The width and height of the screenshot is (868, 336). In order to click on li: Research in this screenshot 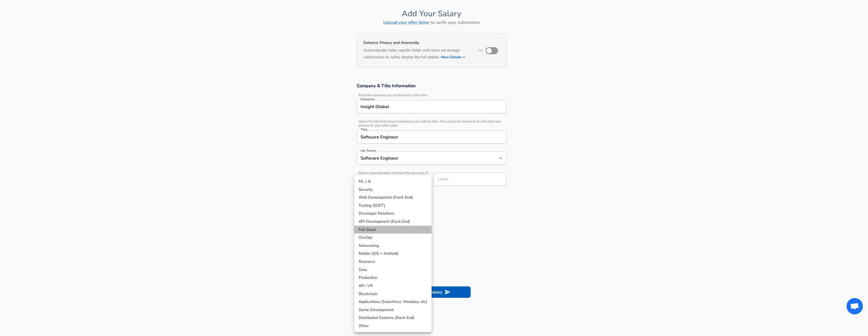, I will do `click(393, 262)`.